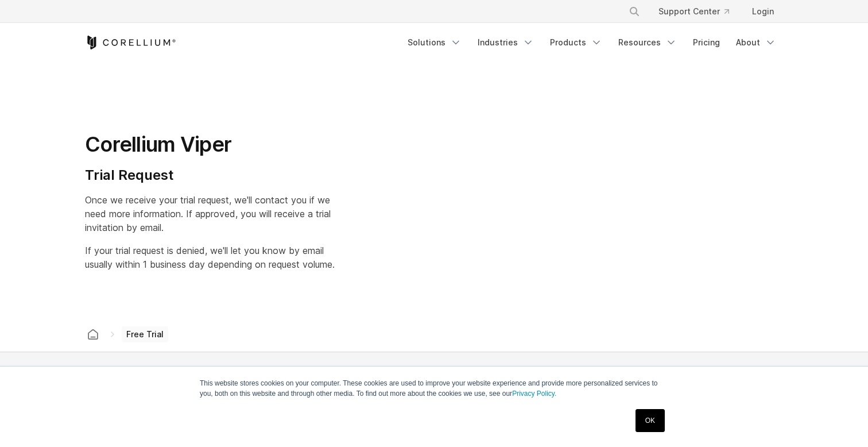 The image size is (868, 447). I want to click on h1: Corellium Viper, so click(210, 144).